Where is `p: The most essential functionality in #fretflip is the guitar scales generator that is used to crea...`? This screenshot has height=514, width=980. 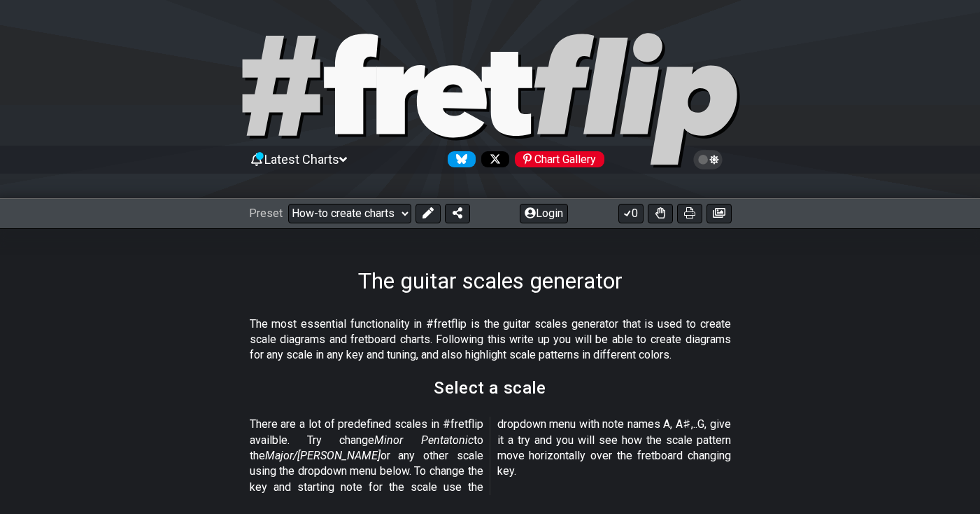
p: The most essential functionality in #fretflip is the guitar scales generator that is used to crea... is located at coordinates (490, 339).